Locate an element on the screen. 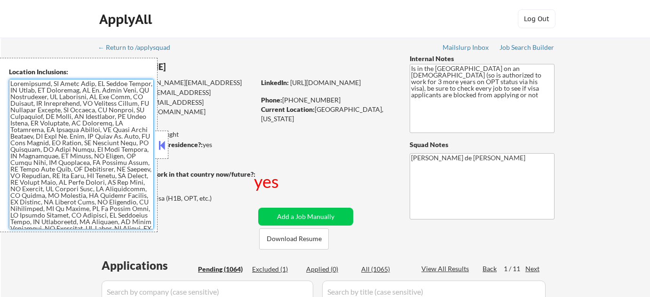 Image resolution: width=650 pixels, height=297 pixels. div: Yes, I am here on a visa (H1B, OPT, etc.) is located at coordinates (178, 198).